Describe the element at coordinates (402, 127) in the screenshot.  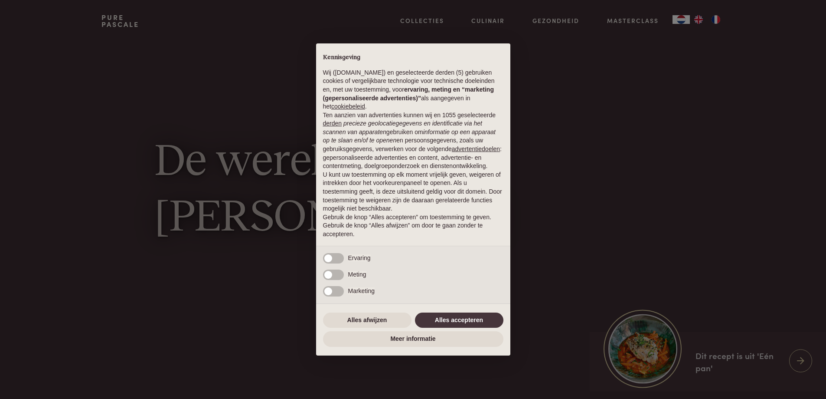
I see `em: precieze geolocatiegegevens en identificatie via het scannen van apparaten` at that location.